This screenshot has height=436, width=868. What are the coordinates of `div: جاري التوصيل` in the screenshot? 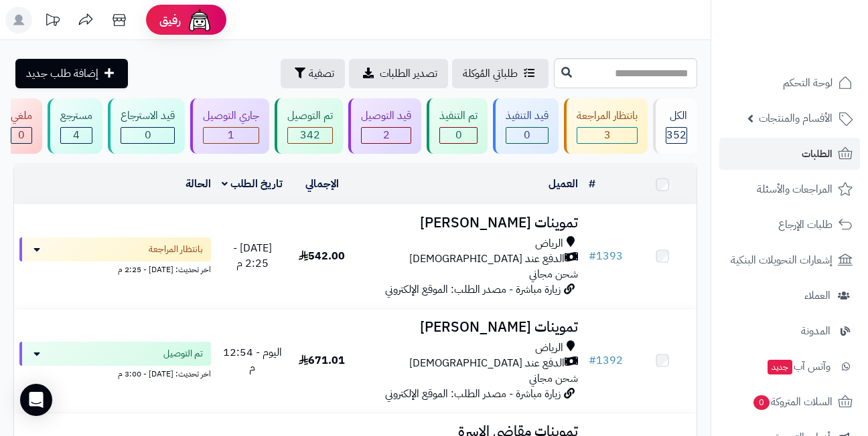 It's located at (231, 116).